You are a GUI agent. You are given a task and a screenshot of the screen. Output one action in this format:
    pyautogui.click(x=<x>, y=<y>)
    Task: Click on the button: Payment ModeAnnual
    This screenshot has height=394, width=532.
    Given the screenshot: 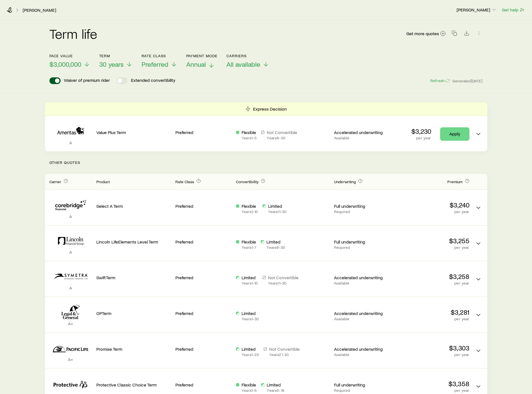 What is the action you would take?
    pyautogui.click(x=202, y=61)
    